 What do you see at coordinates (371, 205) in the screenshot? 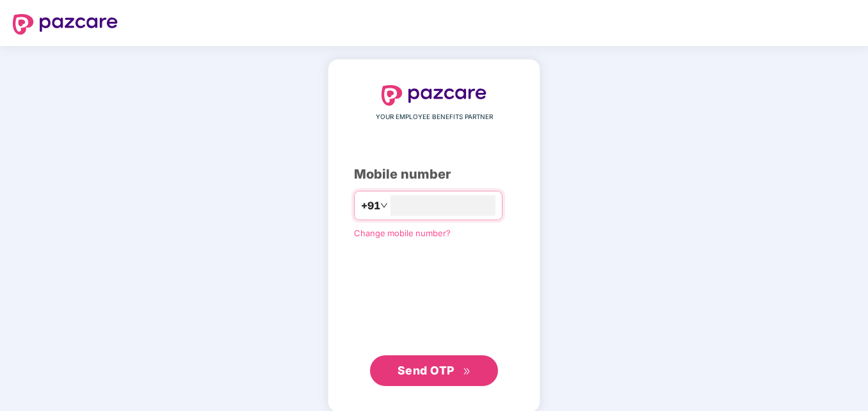
I see `span: +91` at bounding box center [371, 205].